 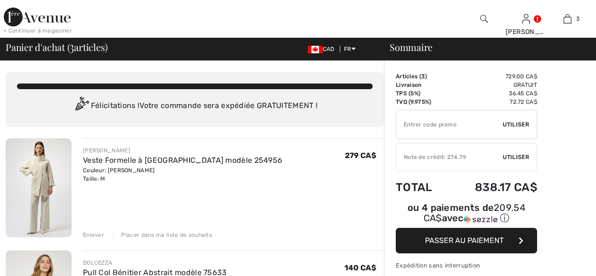 I want to click on button: Passer au paiement, so click(x=467, y=240).